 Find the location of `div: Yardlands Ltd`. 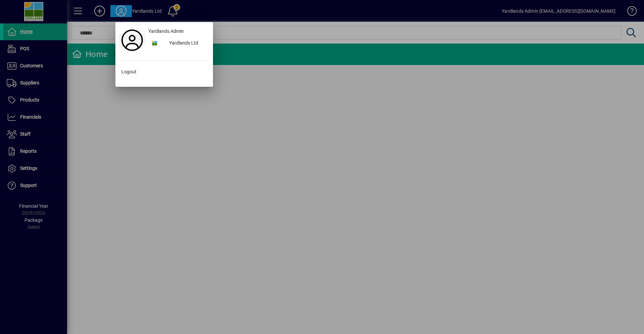

div: Yardlands Ltd is located at coordinates (187, 44).